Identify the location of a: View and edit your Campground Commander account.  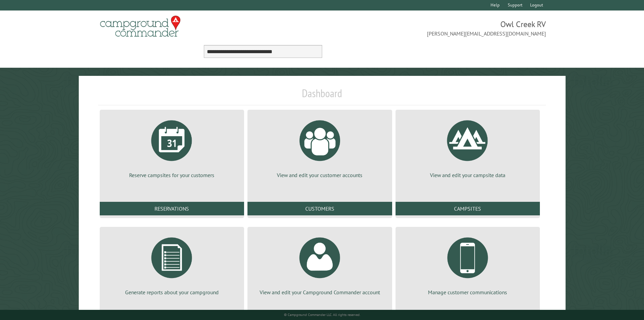
(320, 264).